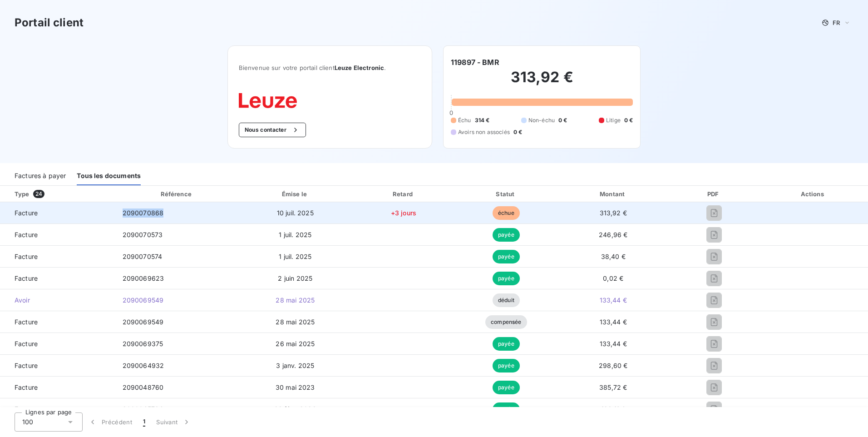  Describe the element at coordinates (451, 112) in the screenshot. I see `span: 0` at that location.